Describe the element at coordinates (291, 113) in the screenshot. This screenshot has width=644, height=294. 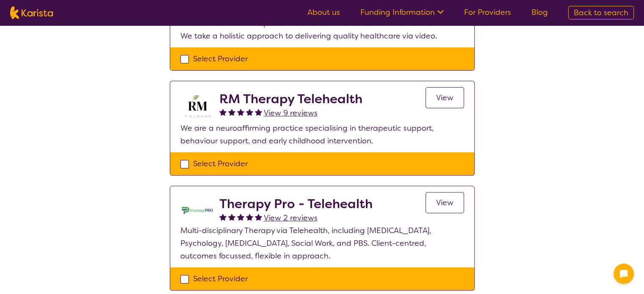
I see `span: View 9 reviews` at that location.